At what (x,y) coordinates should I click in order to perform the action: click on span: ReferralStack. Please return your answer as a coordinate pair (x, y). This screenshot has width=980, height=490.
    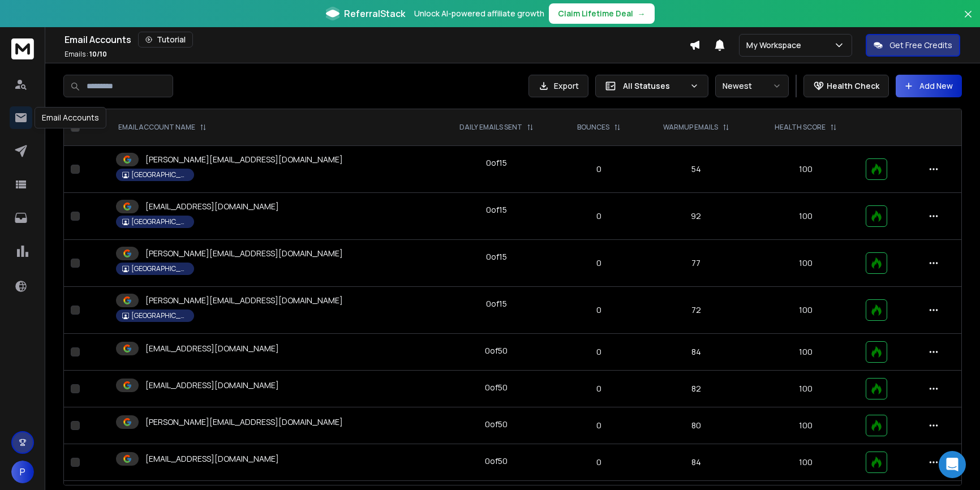
    Looking at the image, I should click on (375, 13).